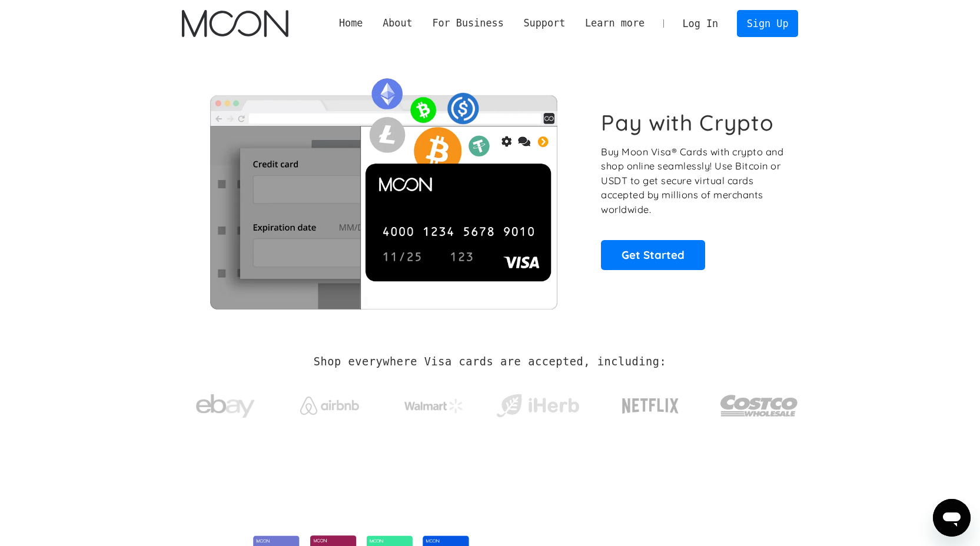 Image resolution: width=980 pixels, height=546 pixels. What do you see at coordinates (383, 190) in the screenshot?
I see `img: Moon Cards let you spend your crypto anywhere Visa is accepted.` at bounding box center [383, 190].